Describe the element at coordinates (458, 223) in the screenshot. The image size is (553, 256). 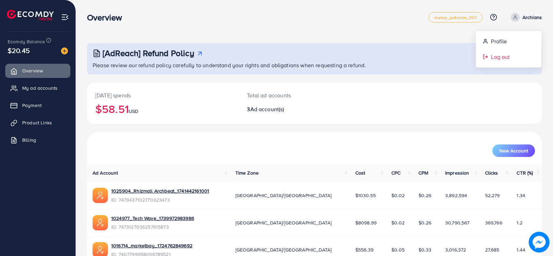
I see `span: 30,790,567` at that location.